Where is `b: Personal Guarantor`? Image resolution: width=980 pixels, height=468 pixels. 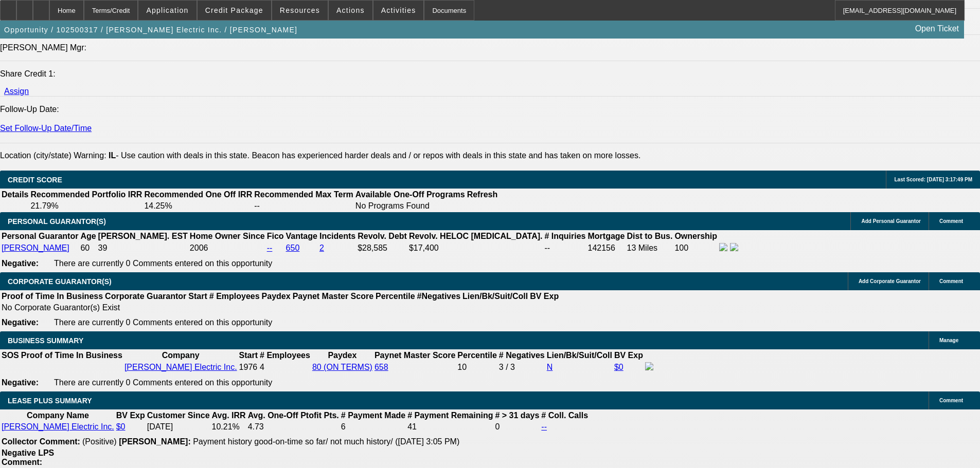
b: Personal Guarantor is located at coordinates (40, 236).